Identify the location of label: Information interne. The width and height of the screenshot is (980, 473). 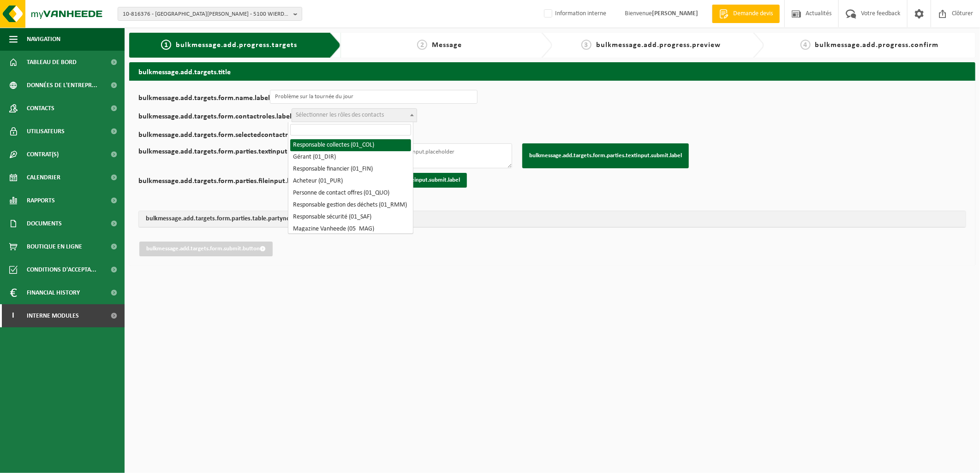
(574, 14).